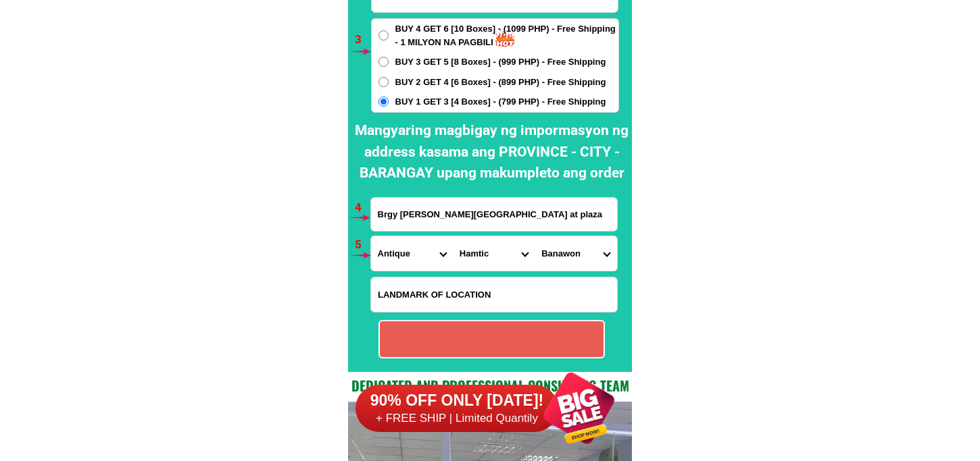 This screenshot has height=461, width=980. What do you see at coordinates (383, 35) in the screenshot?
I see `input: BUY 4 GET 6 [10 Boxes] - (1099 PHP) - Free Shipping - 1 MILYON NA PAGBILI` at bounding box center [383, 35].